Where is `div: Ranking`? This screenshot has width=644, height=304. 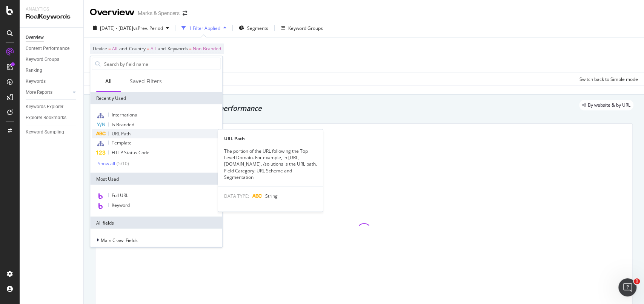 div: Ranking is located at coordinates (34, 70).